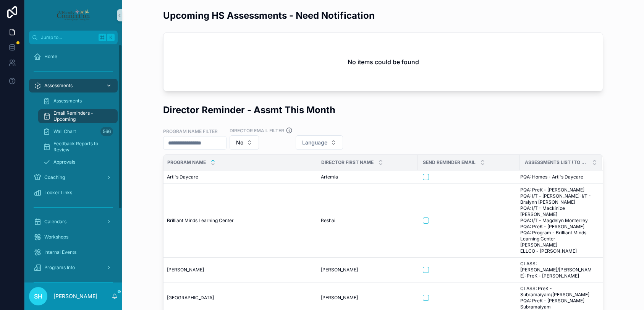 The image size is (644, 310). I want to click on span: Assessments List (To Do), so click(556, 162).